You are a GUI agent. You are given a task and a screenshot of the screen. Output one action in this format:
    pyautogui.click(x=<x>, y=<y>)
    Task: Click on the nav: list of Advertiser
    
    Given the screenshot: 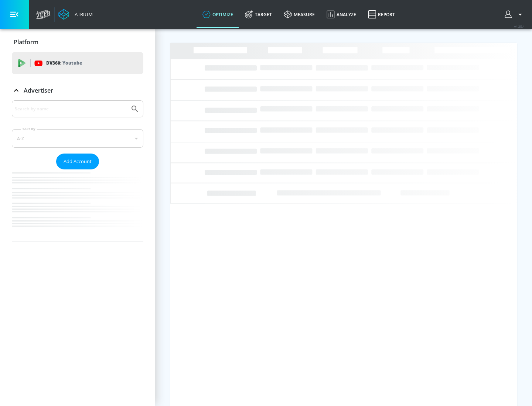 What is the action you would take?
    pyautogui.click(x=77, y=205)
    